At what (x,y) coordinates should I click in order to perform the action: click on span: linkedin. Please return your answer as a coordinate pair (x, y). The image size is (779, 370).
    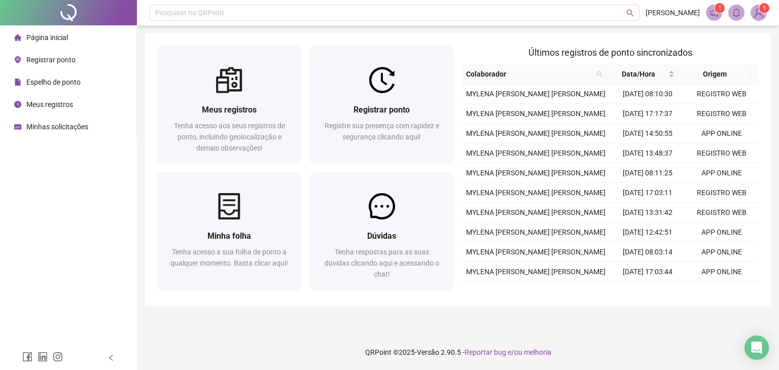
    Looking at the image, I should click on (43, 357).